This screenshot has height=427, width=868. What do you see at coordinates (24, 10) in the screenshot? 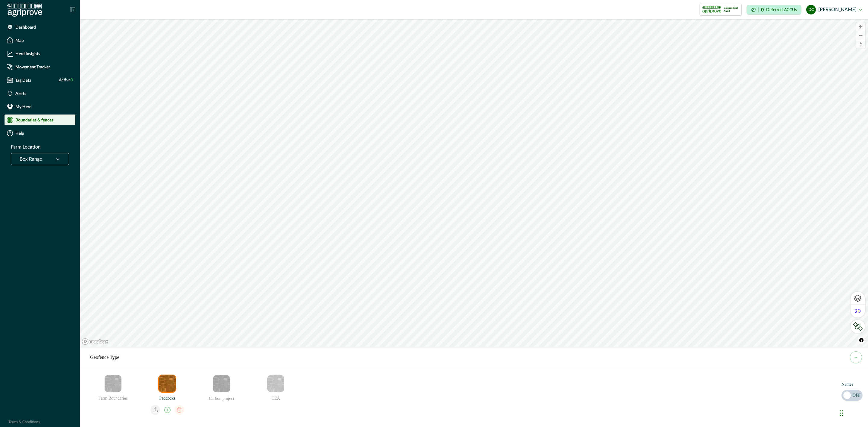
I see `img: Logo` at bounding box center [24, 10].